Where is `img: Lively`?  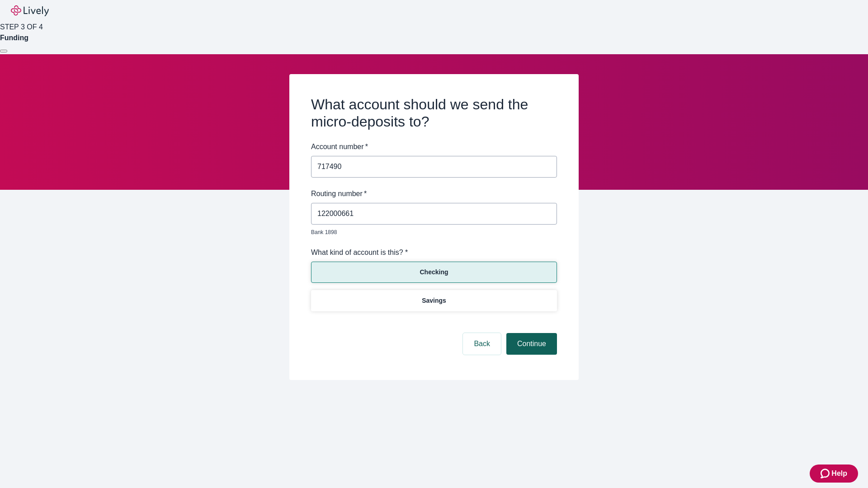
img: Lively is located at coordinates (30, 11).